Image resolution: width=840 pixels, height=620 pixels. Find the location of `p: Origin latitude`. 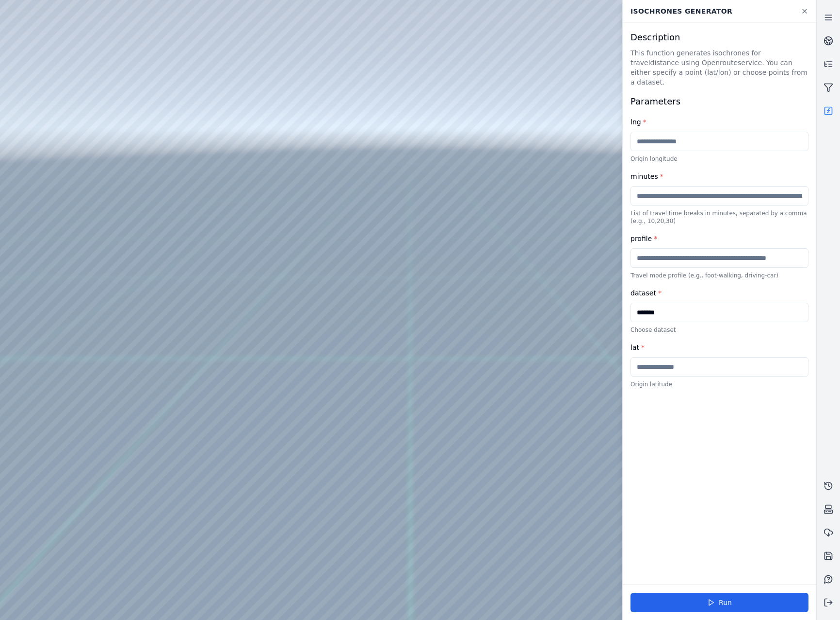

p: Origin latitude is located at coordinates (719, 384).